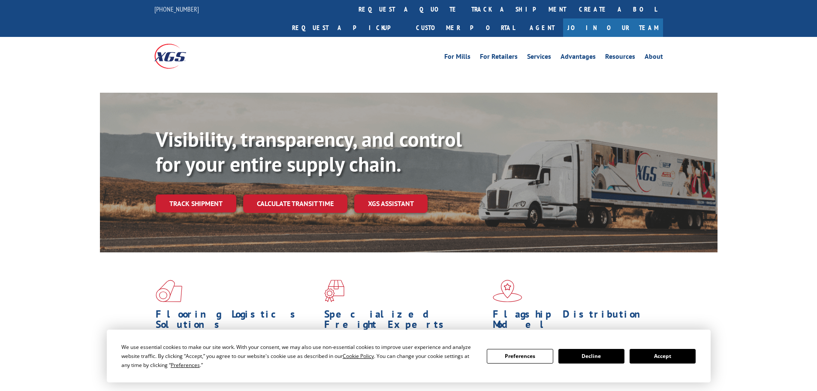 The image size is (817, 391). Describe the element at coordinates (196, 203) in the screenshot. I see `a: Track shipment` at that location.